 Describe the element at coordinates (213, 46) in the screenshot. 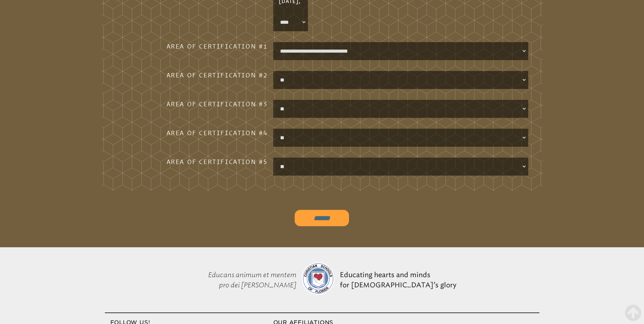

I see `h3: Area of Certification #1` at that location.